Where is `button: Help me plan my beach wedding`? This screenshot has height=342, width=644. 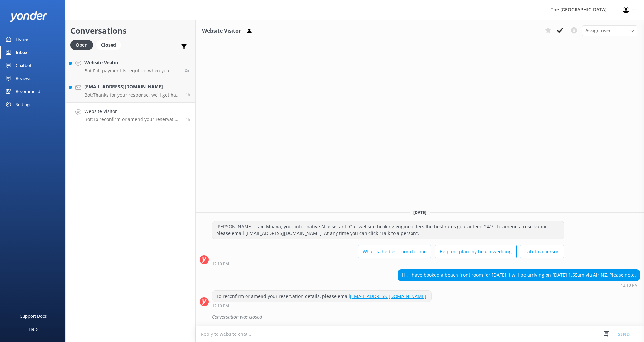
button: Help me plan my beach wedding is located at coordinates (475, 251).